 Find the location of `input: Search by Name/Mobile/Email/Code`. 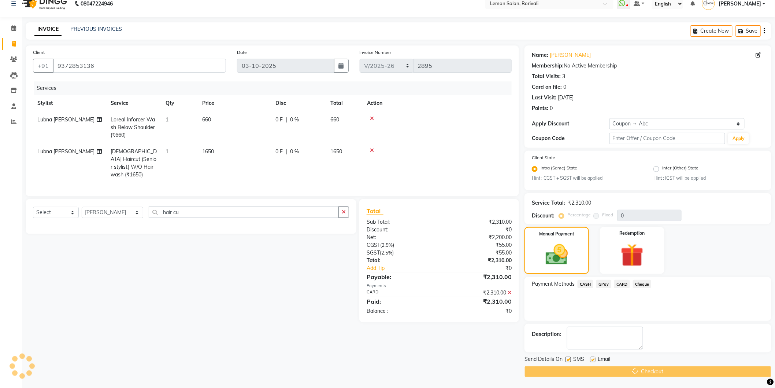

input: Search by Name/Mobile/Email/Code is located at coordinates (139, 66).